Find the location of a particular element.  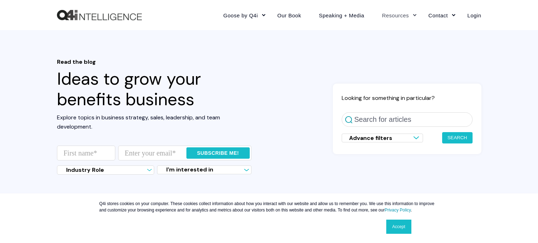

img: Q4intelligence, LLC logo is located at coordinates (99, 15).